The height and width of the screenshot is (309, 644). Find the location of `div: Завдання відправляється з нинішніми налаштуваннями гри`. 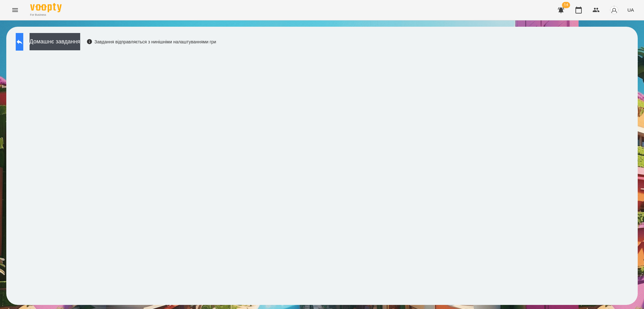

div: Завдання відправляється з нинішніми налаштуваннями гри is located at coordinates (151, 42).